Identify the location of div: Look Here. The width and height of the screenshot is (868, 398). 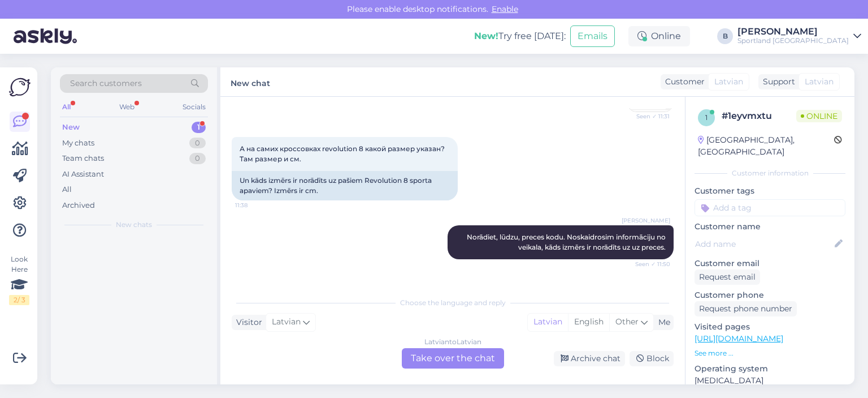
(19, 279).